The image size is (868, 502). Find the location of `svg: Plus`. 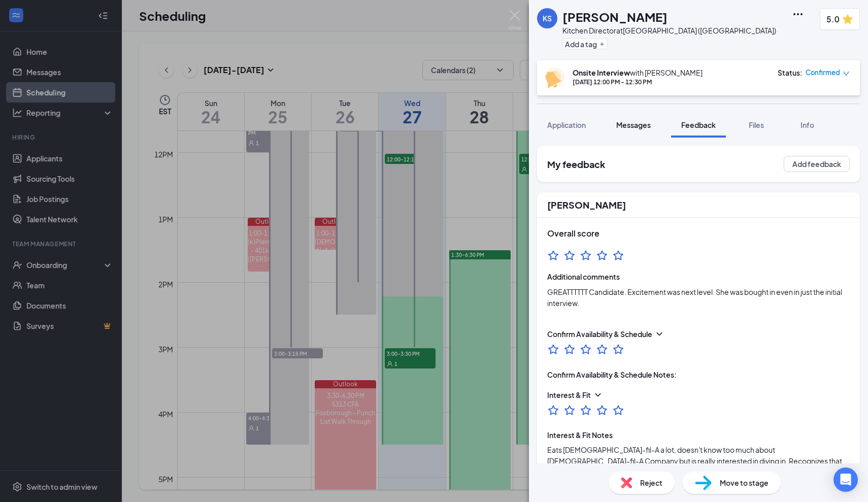

svg: Plus is located at coordinates (602, 44).